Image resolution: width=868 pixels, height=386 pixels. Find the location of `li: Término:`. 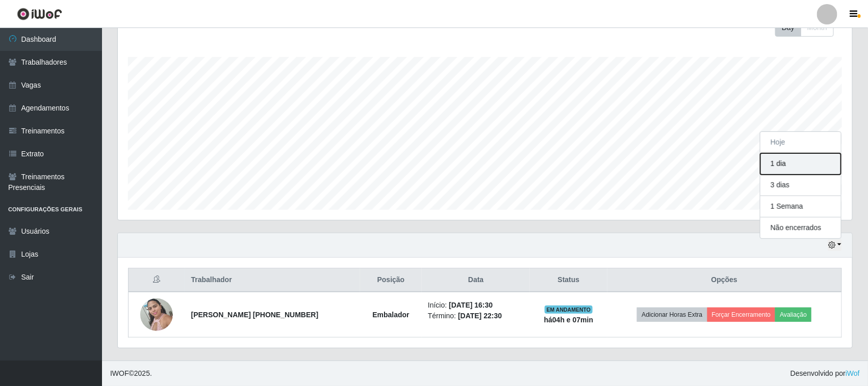

li: Término: is located at coordinates (476, 316).